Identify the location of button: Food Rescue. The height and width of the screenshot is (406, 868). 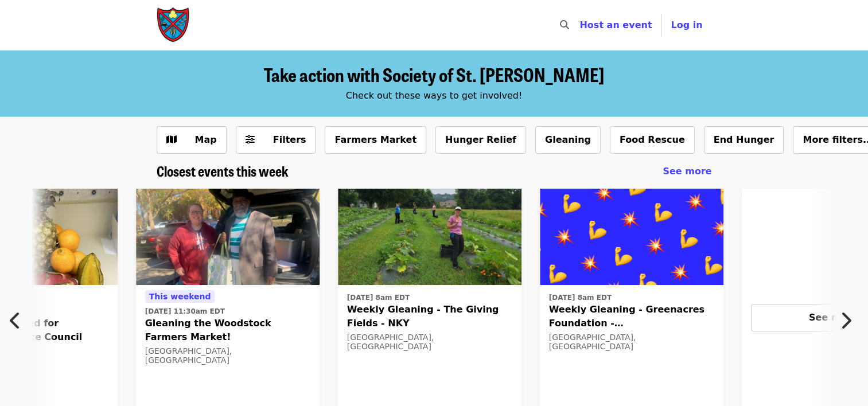
(652, 140).